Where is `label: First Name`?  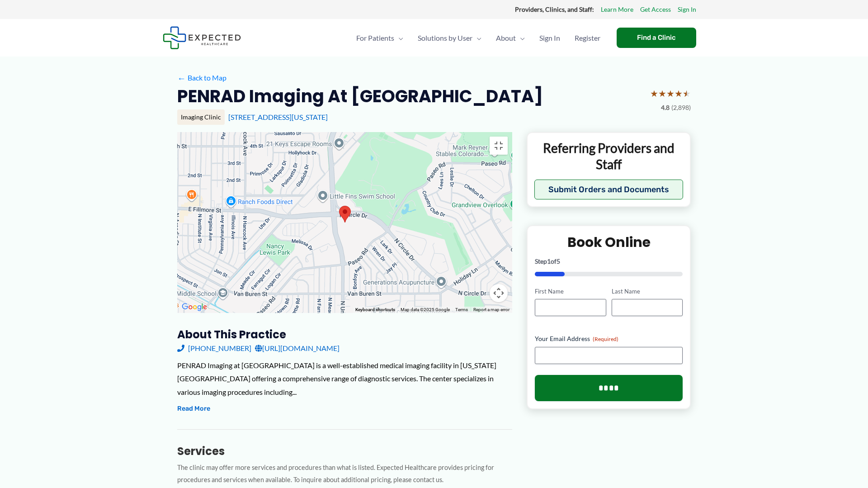
label: First Name is located at coordinates (570, 291).